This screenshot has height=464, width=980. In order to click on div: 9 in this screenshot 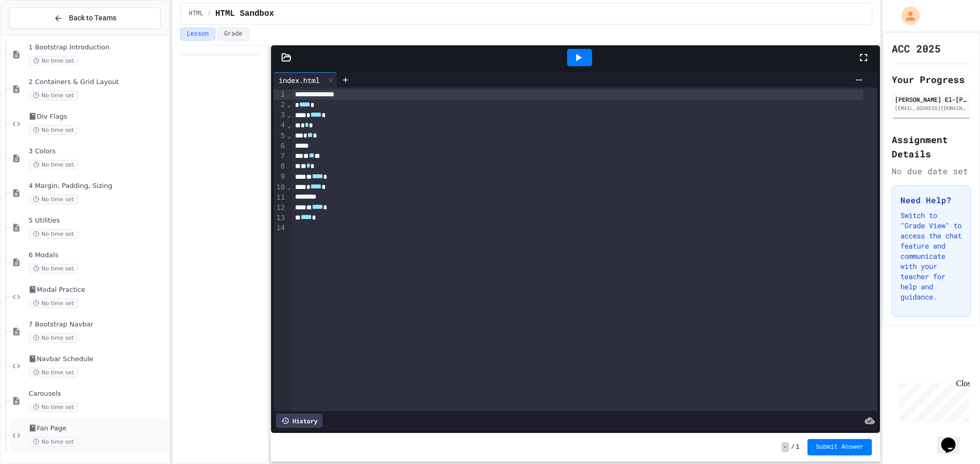, I will do `click(279, 177)`.